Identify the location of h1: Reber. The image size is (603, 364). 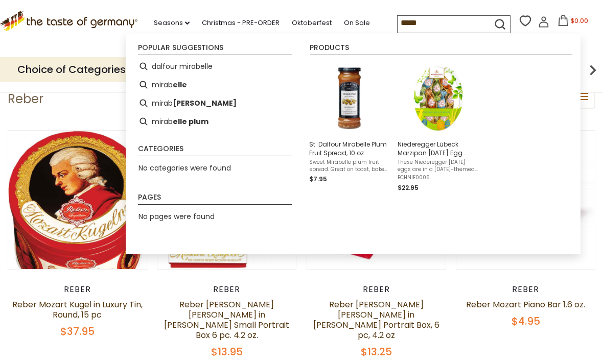
(25, 99).